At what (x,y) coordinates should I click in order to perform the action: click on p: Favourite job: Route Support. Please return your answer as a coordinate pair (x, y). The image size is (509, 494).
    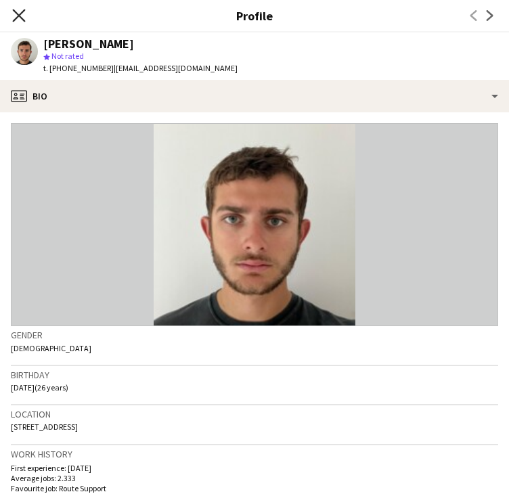
    Looking at the image, I should click on (255, 488).